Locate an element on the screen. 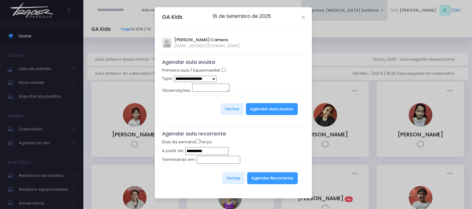 Image resolution: width=472 pixels, height=209 pixels. label: Type: is located at coordinates (167, 79).